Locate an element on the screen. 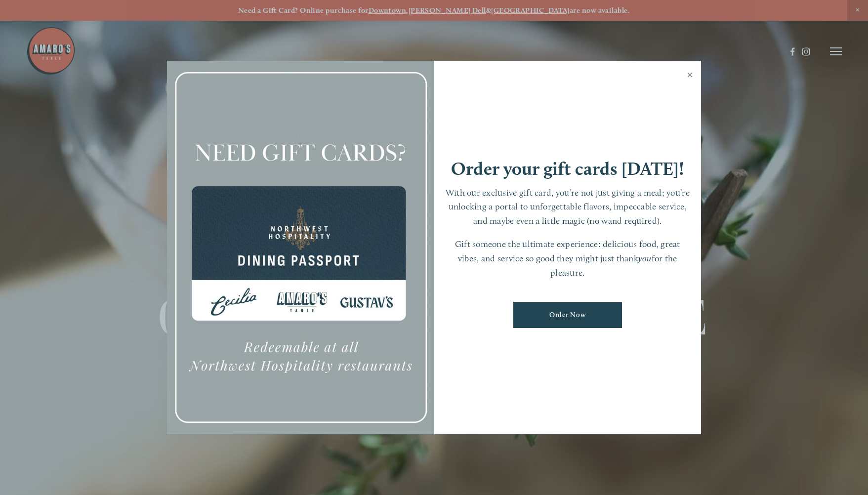  p: Gift someone the ultimate experience: delicious food, great vibes, and service so good they might... is located at coordinates (567, 259).